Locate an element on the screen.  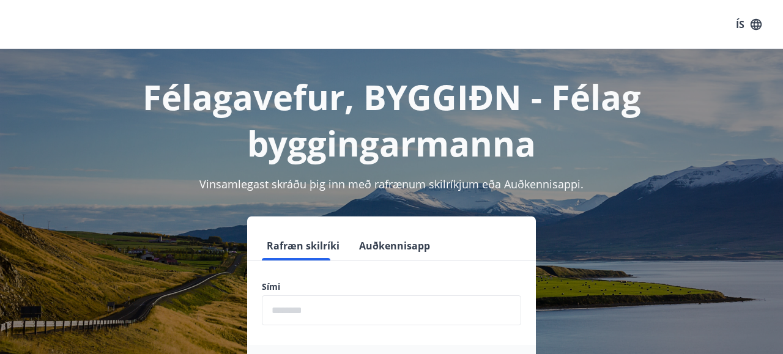
button: ÍS is located at coordinates (749, 24).